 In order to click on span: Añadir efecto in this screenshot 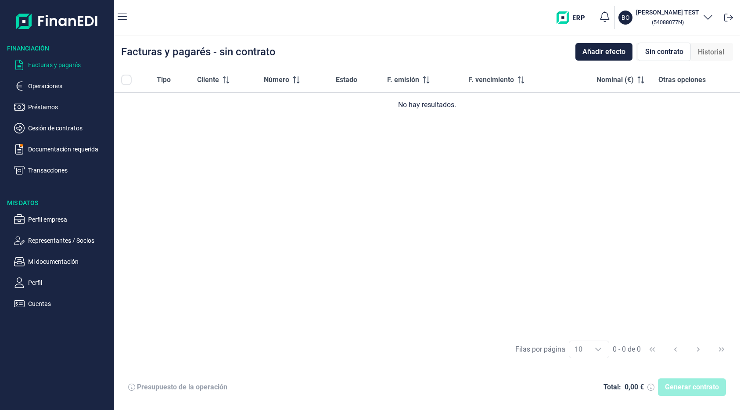, I will do `click(604, 52)`.